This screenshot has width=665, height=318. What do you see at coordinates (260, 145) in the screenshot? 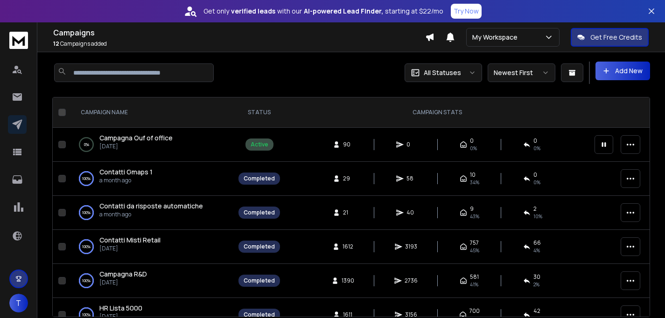
I see `div: Active` at bounding box center [260, 145].